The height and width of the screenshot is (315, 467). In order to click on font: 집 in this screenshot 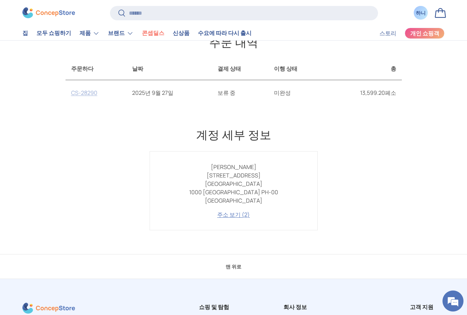, I will do `click(25, 33)`.